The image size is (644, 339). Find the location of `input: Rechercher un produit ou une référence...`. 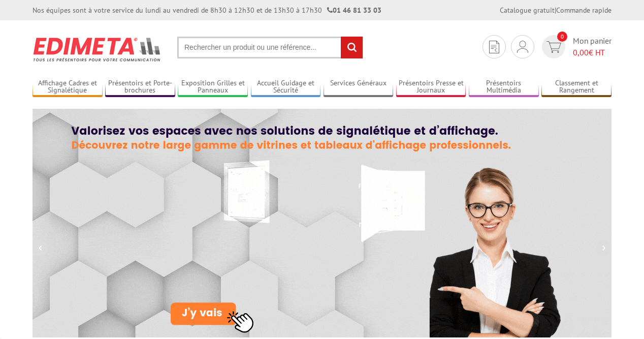

input: Rechercher un produit ou une référence... is located at coordinates (270, 47).